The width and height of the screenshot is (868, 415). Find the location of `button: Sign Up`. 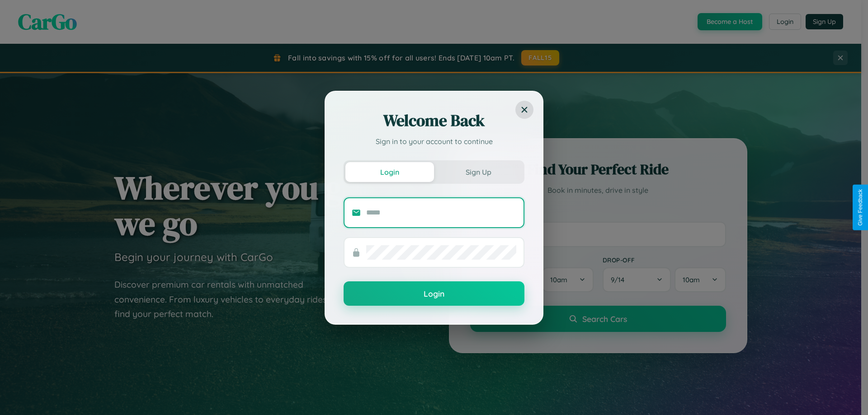

button: Sign Up is located at coordinates (479, 172).